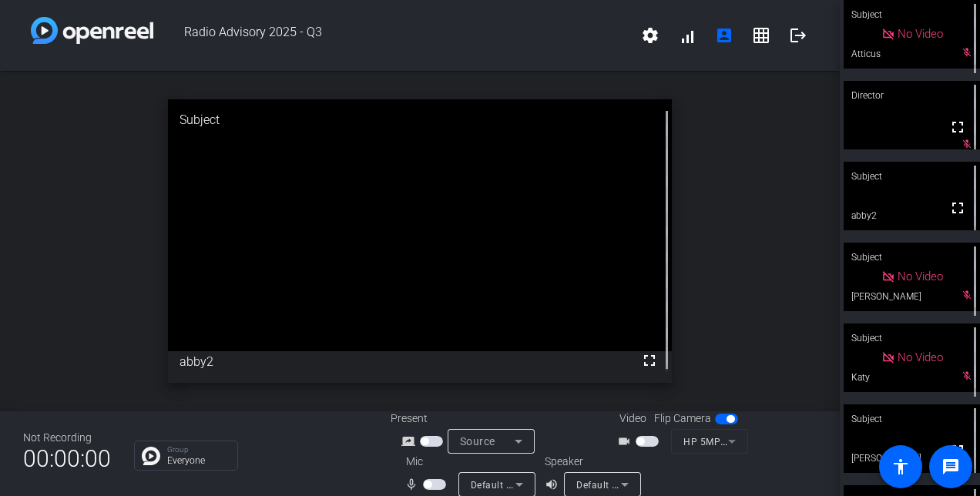 The height and width of the screenshot is (496, 980). Describe the element at coordinates (393, 35) in the screenshot. I see `span: Radio Advisory 2025 - Q3` at that location.